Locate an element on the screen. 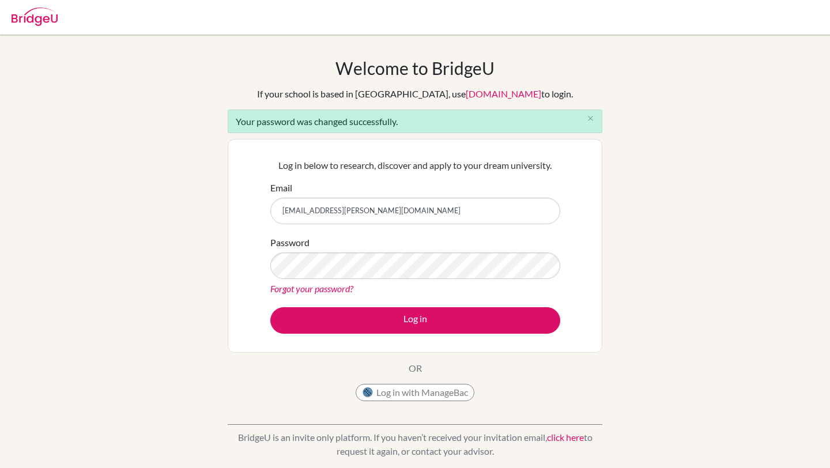 This screenshot has height=468, width=830. label: Email is located at coordinates (281, 188).